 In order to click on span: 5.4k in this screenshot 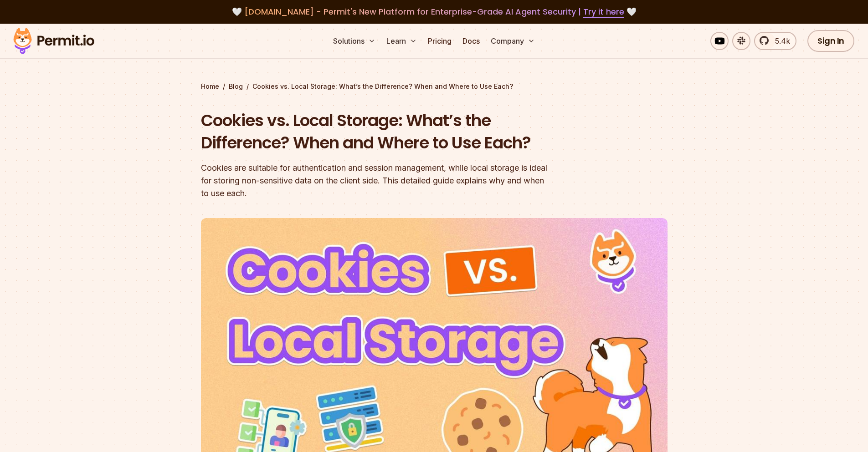, I will do `click(780, 41)`.